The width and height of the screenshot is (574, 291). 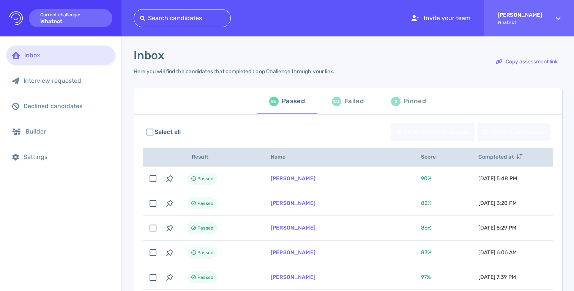 What do you see at coordinates (426, 228) in the screenshot?
I see `span: 86 %` at bounding box center [426, 228].